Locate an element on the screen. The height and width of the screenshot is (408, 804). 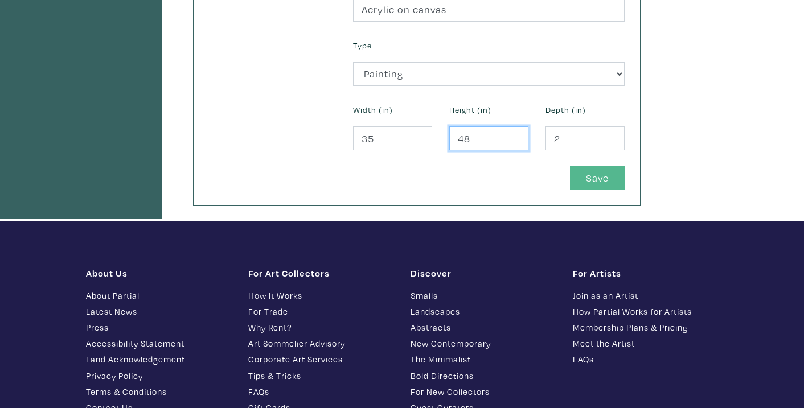
h1: For Art Collectors is located at coordinates (321, 273).